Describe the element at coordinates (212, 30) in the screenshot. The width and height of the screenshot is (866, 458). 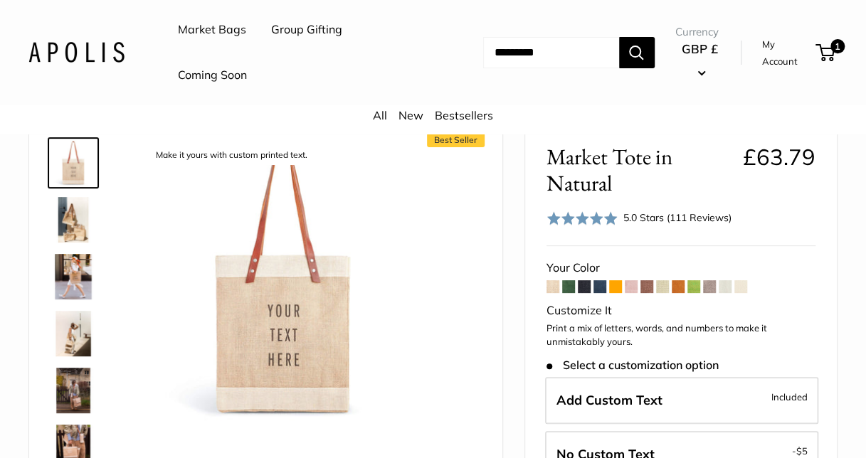
I see `a: Market Bags` at that location.